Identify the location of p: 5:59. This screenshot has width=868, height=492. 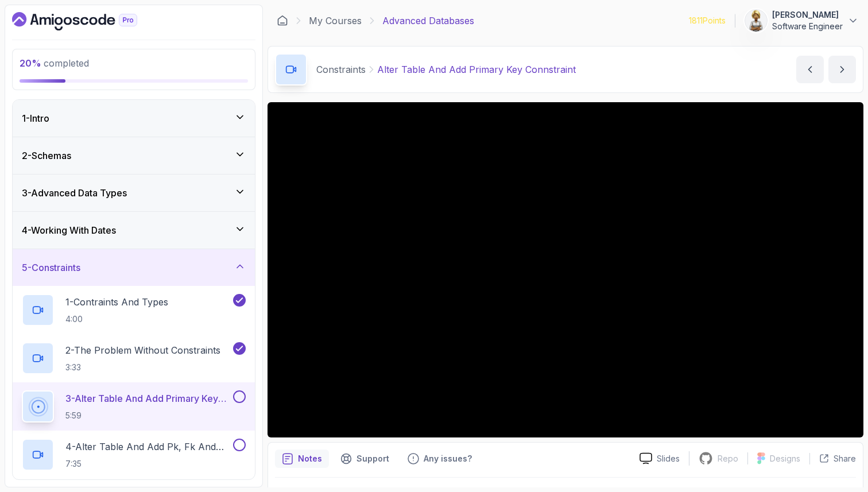
(148, 416).